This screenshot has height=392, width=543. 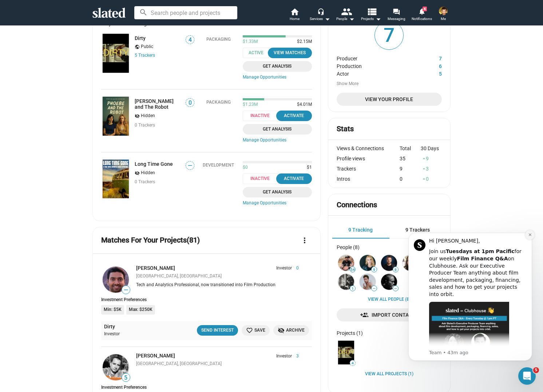 I want to click on button: Send Interest, so click(x=217, y=330).